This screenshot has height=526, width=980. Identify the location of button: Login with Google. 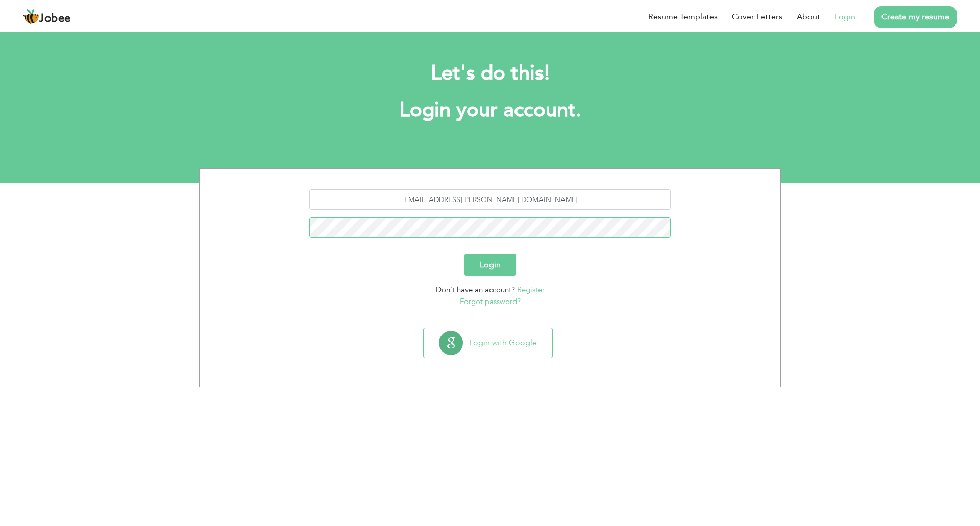
(488, 343).